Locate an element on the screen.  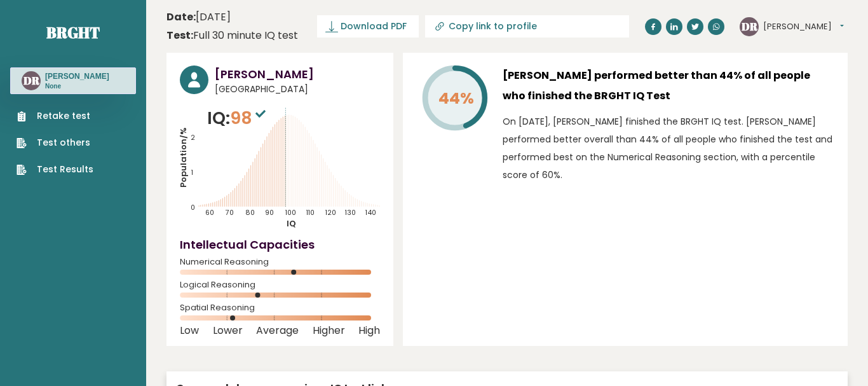
tspan: 60 is located at coordinates (210, 212).